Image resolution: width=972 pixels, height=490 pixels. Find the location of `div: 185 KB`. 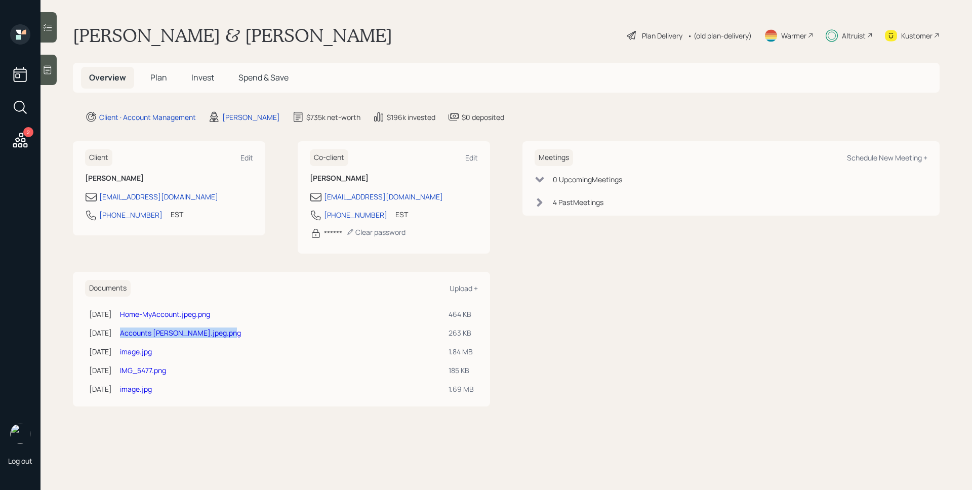

div: 185 KB is located at coordinates (461, 370).